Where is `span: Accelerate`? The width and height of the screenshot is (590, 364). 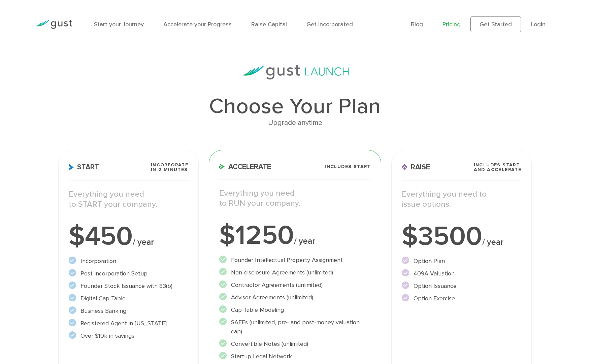 span: Accelerate is located at coordinates (245, 166).